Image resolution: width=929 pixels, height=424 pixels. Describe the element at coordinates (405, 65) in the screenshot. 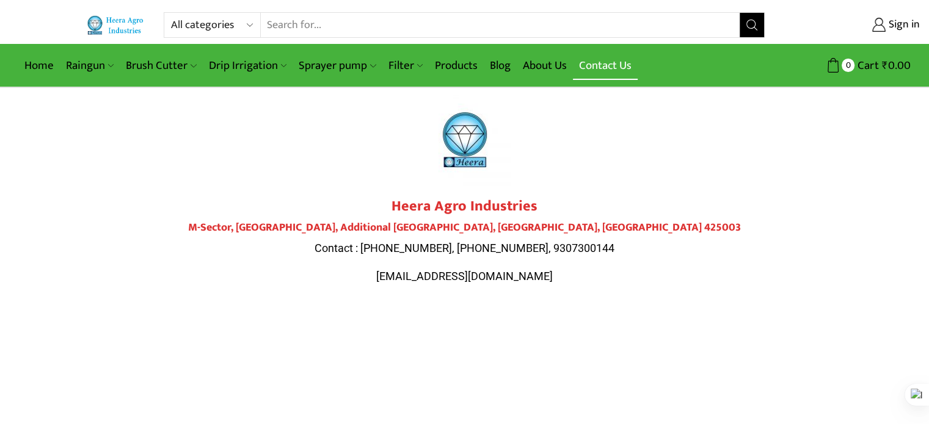

I see `a: Filter` at that location.